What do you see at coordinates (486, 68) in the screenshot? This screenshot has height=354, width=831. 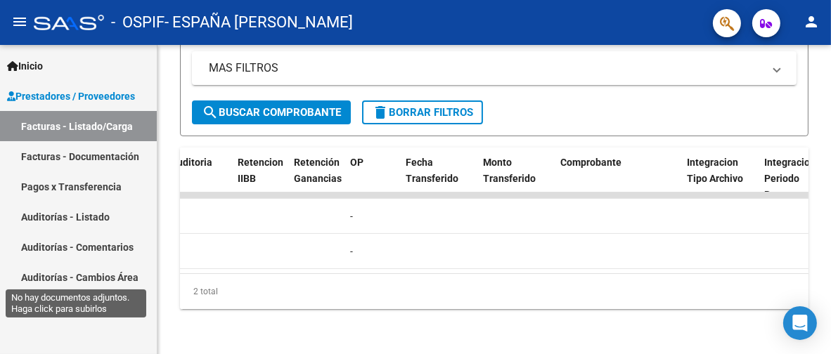 I see `mat-panel-title: MAS FILTROS` at bounding box center [486, 68].